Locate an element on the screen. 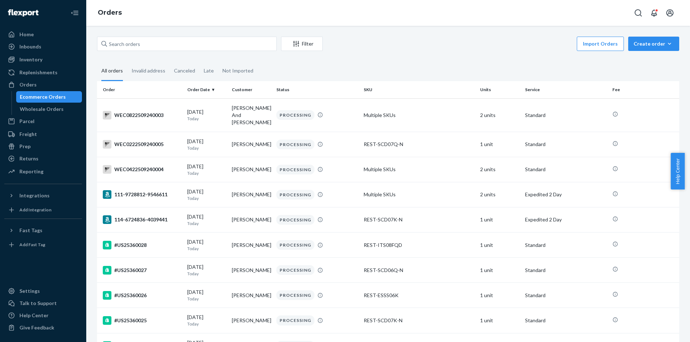  div: #US25360027 is located at coordinates (142, 271).